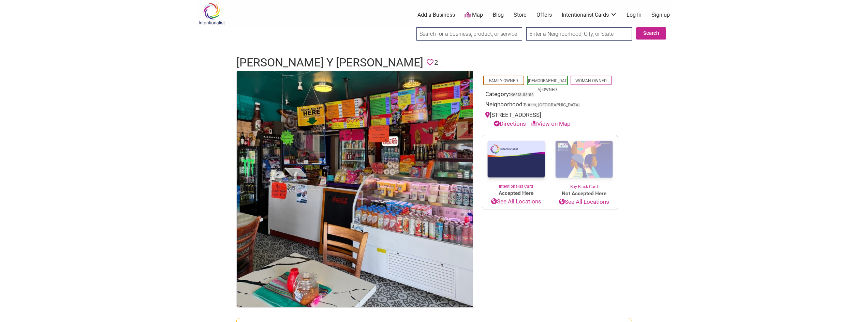  I want to click on a: Blog, so click(499, 15).